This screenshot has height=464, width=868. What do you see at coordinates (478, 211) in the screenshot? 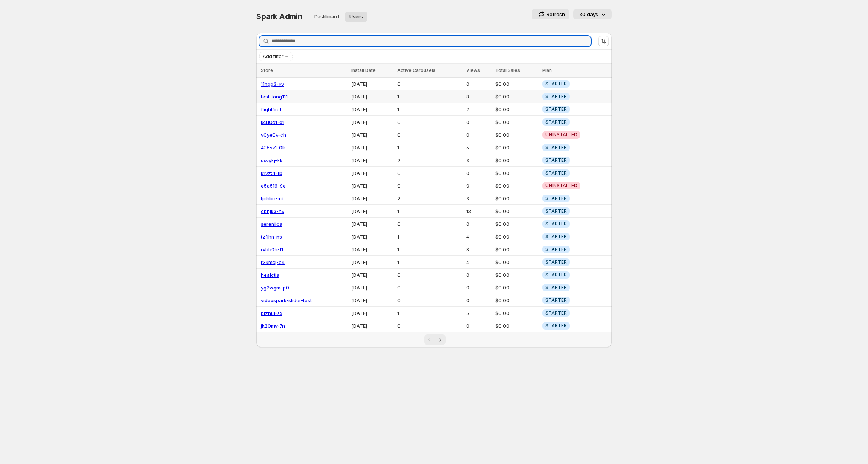
I see `td: 13` at bounding box center [478, 211].